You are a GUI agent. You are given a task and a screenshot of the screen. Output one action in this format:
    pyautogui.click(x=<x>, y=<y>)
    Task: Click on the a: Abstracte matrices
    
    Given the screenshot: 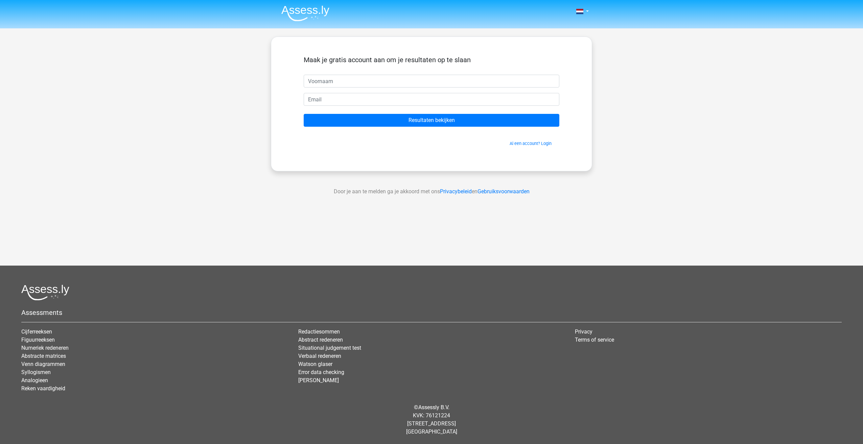 What is the action you would take?
    pyautogui.click(x=44, y=356)
    